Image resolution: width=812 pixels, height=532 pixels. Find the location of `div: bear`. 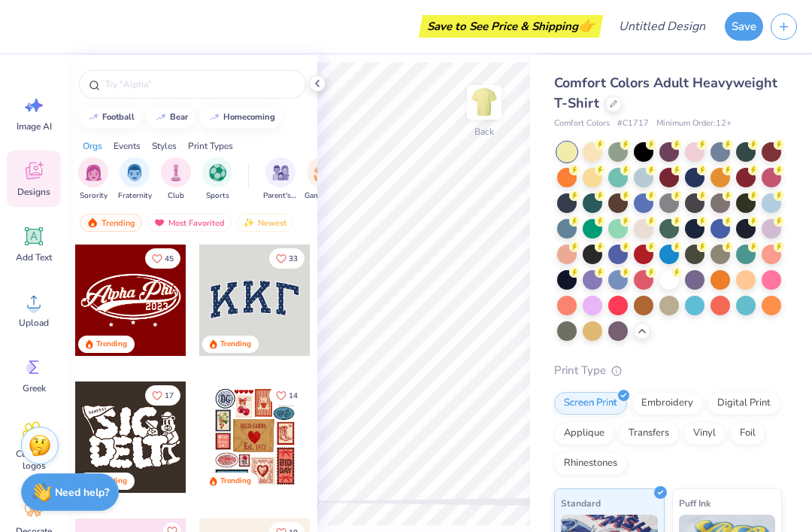

div: bear is located at coordinates (179, 117).